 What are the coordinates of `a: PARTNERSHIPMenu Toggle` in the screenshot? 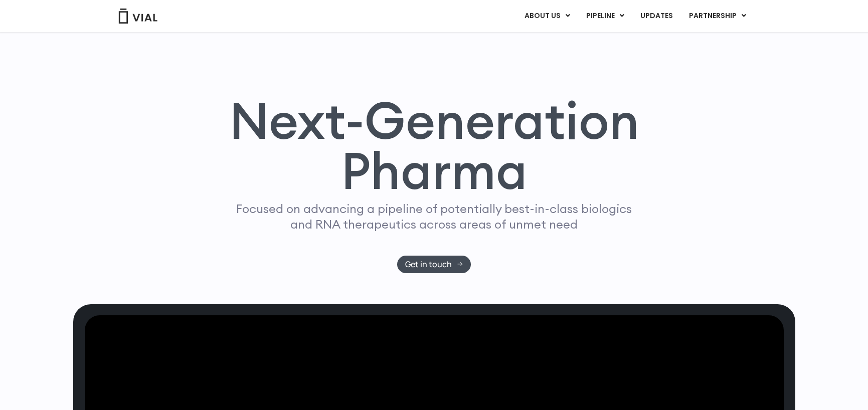 It's located at (717, 16).